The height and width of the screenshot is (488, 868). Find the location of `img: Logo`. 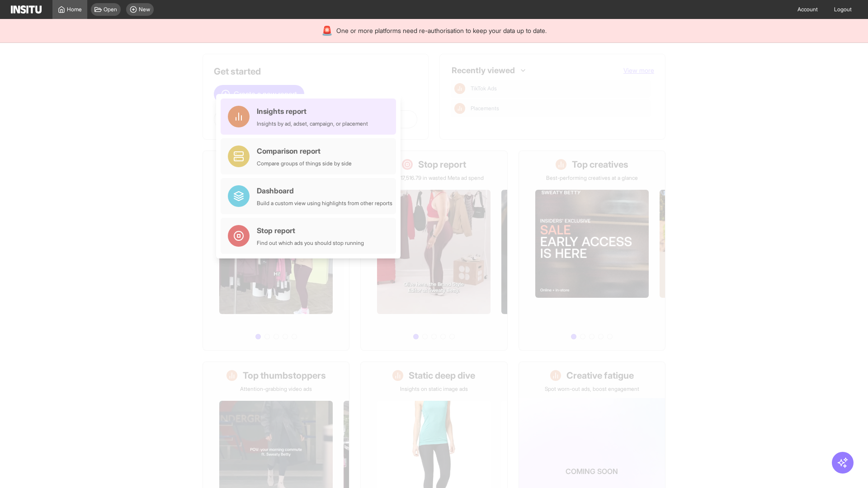

img: Logo is located at coordinates (26, 10).